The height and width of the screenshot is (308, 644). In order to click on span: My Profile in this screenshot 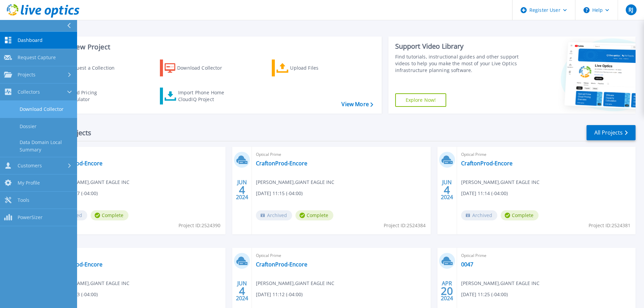, I will do `click(28, 183)`.